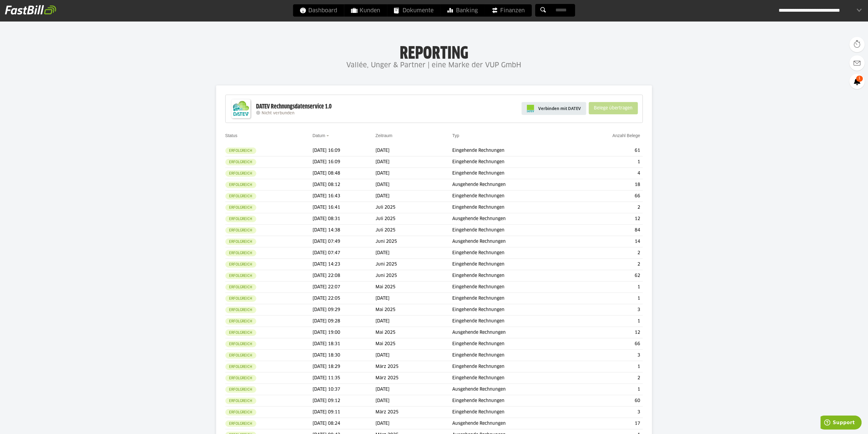 The image size is (868, 434). Describe the element at coordinates (857, 81) in the screenshot. I see `a: 1` at that location.